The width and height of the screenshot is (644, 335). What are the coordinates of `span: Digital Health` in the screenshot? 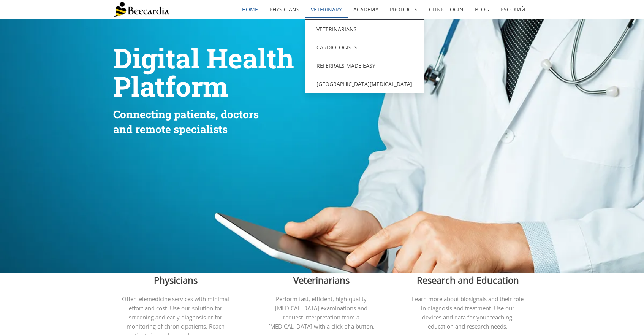 It's located at (203, 58).